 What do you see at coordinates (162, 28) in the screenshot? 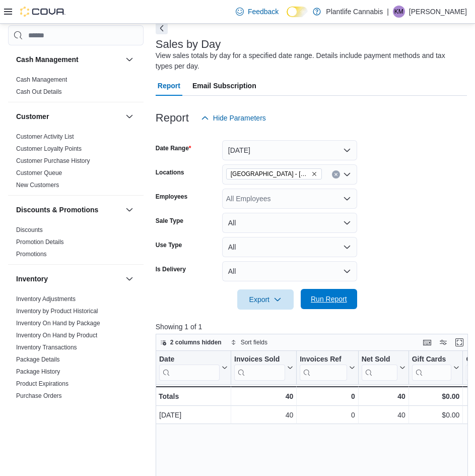
I see `button: Next` at bounding box center [162, 28].